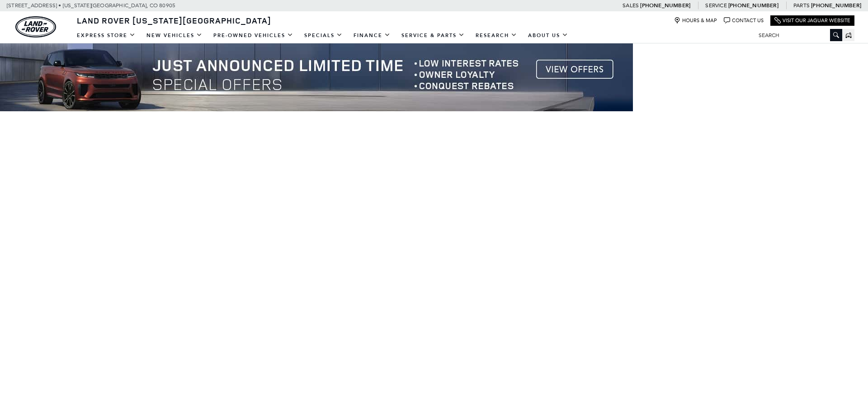 The width and height of the screenshot is (868, 412). Describe the element at coordinates (548, 35) in the screenshot. I see `a: About Us` at that location.